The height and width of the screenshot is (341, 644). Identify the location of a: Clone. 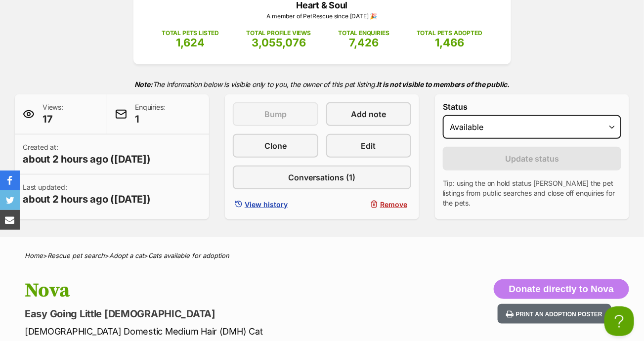
(275, 146).